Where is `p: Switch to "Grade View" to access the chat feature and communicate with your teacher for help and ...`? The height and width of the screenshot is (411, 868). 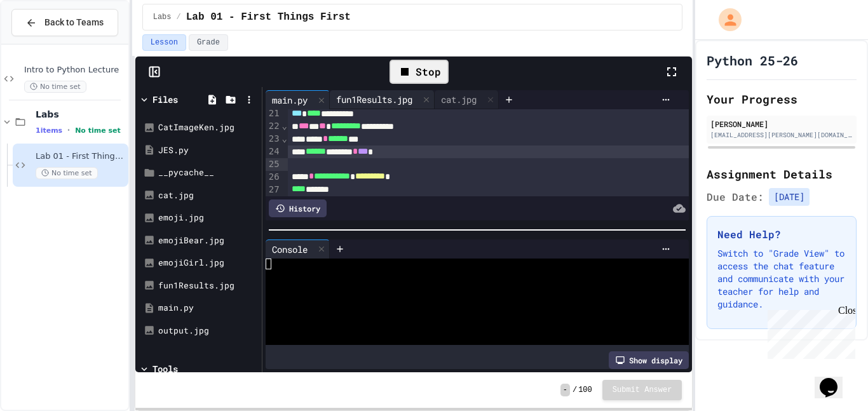
p: Switch to "Grade View" to access the chat feature and communicate with your teacher for help and ... is located at coordinates (782, 279).